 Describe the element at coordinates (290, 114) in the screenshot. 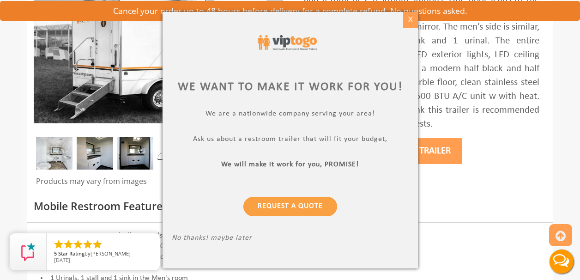

I see `p: We are a nationwide company serving your area!` at that location.